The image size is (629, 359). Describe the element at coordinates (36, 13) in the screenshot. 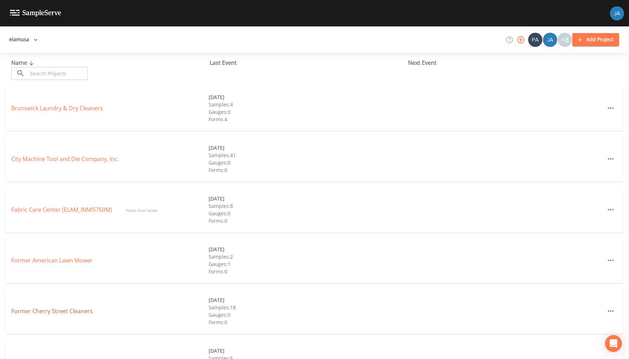

I see `img: logo` at that location.